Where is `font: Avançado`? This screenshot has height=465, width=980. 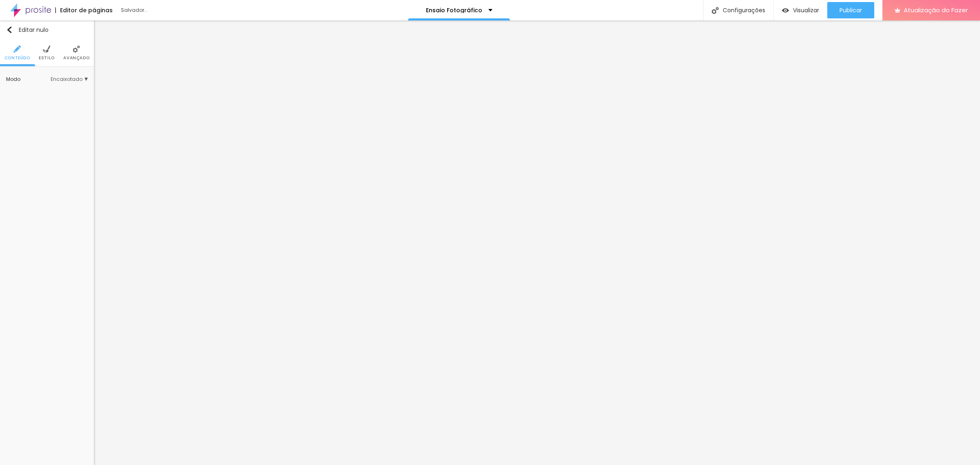
font: Avançado is located at coordinates (76, 57).